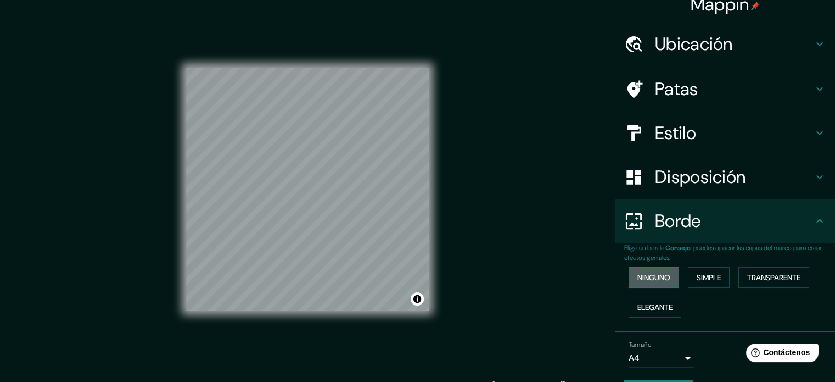 The width and height of the screenshot is (835, 382). What do you see at coordinates (677, 89) in the screenshot?
I see `font: Patas` at bounding box center [677, 89].